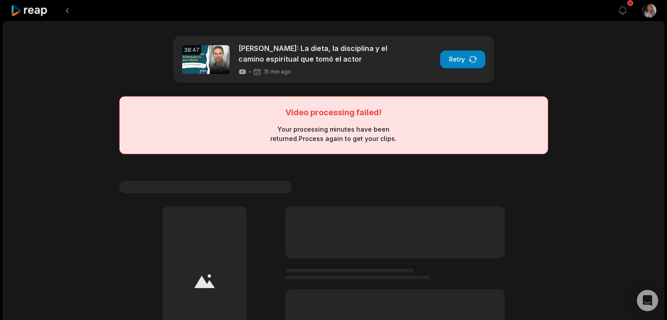 The width and height of the screenshot is (667, 320). I want to click on div: Video processing failed!, so click(333, 112).